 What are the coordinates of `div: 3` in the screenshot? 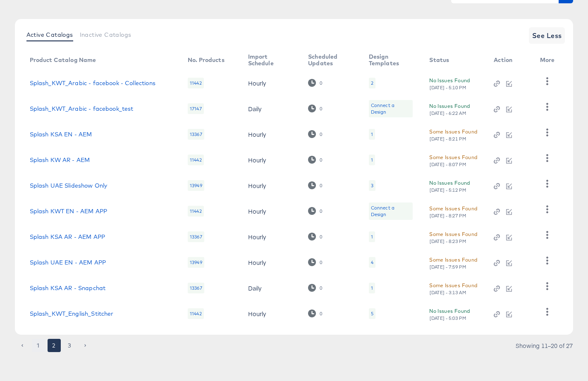 It's located at (372, 186).